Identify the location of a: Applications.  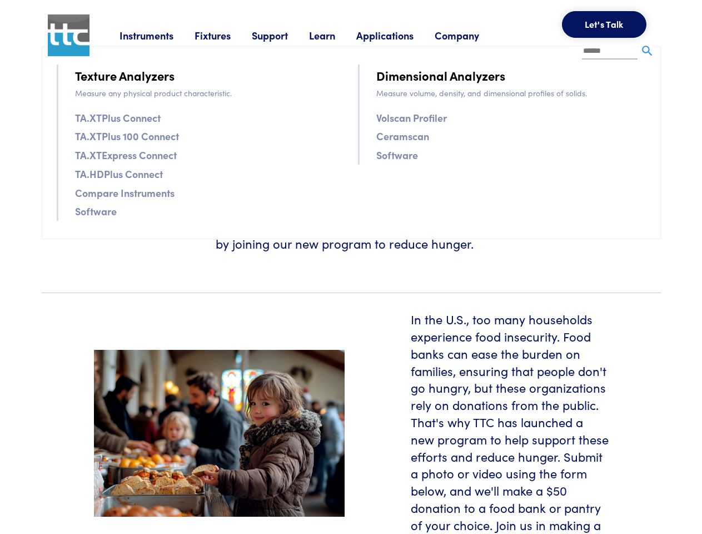
(395, 35).